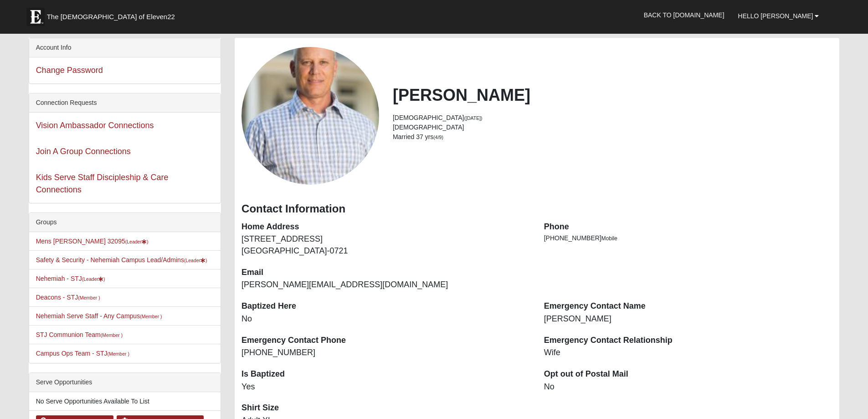 The image size is (868, 419). I want to click on a: View Fullsize Photo, so click(310, 116).